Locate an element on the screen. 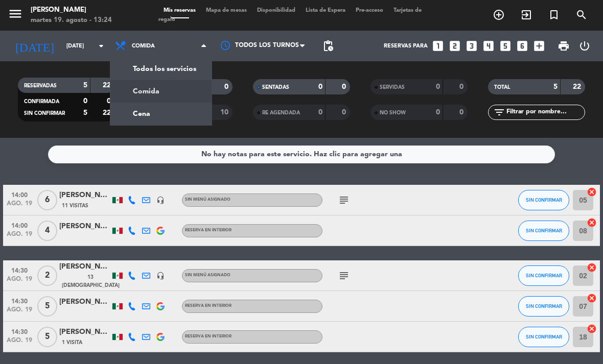 The height and width of the screenshot is (364, 603). a: Todos los servicios is located at coordinates (161, 69).